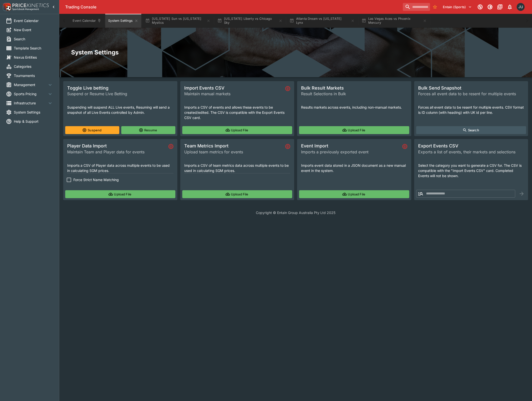 This screenshot has height=401, width=532. I want to click on span: Infrastructure, so click(30, 103).